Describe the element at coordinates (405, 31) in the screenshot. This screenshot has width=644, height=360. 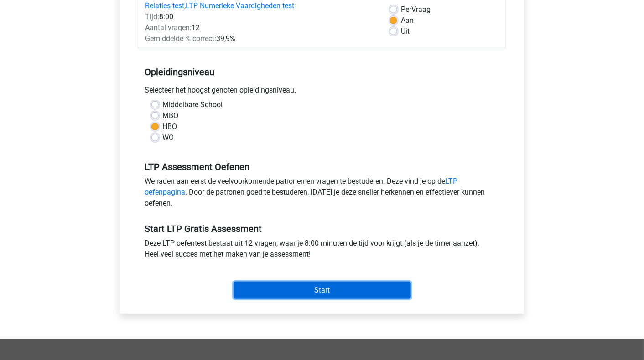
I see `label: Uit` at that location.